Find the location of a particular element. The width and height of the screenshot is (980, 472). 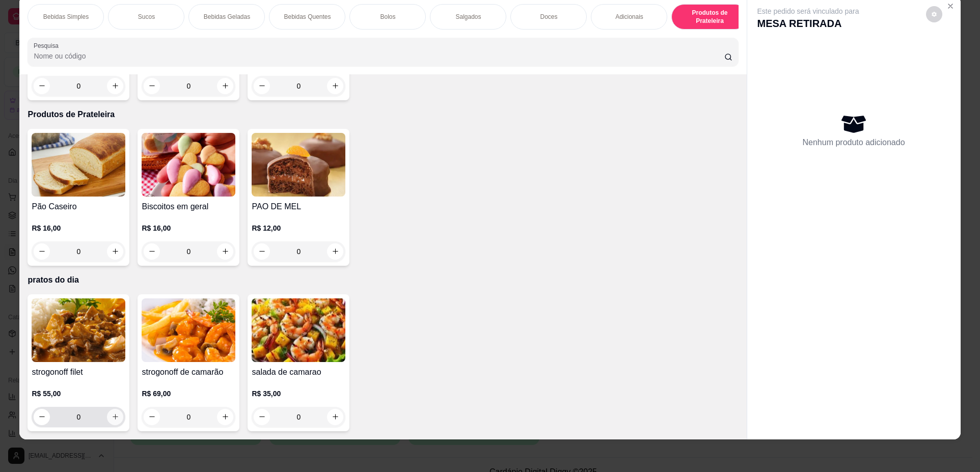

h4: strogonoff de camarão is located at coordinates (189, 372).